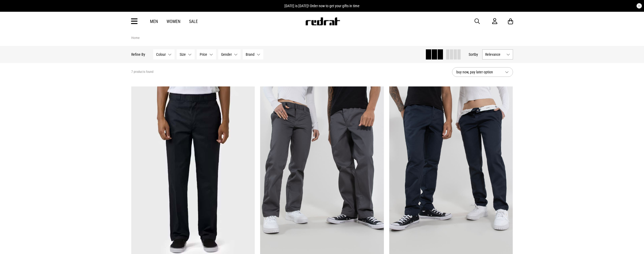  Describe the element at coordinates (193, 22) in the screenshot. I see `a: Sale` at that location.